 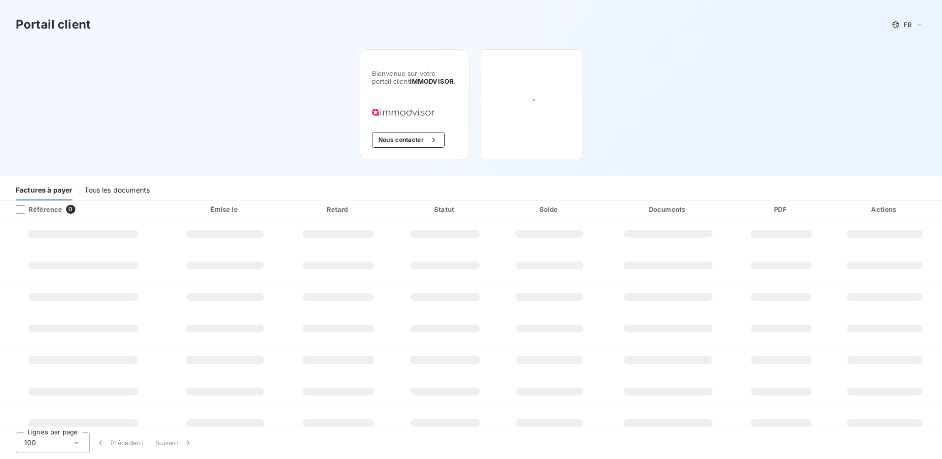 I want to click on div: Actions, so click(x=885, y=209).